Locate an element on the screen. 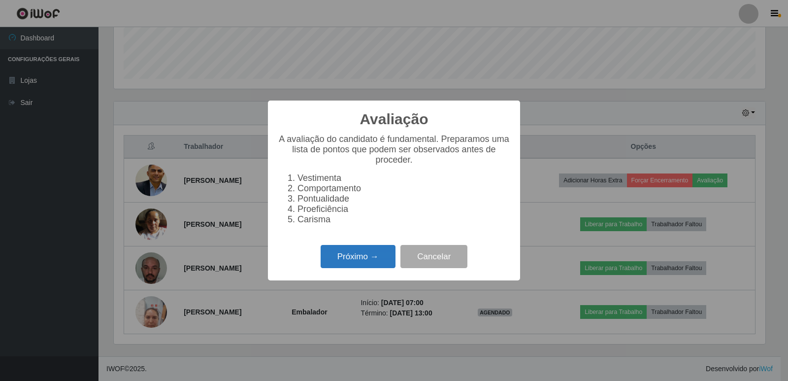  li: Carisma is located at coordinates (404, 219).